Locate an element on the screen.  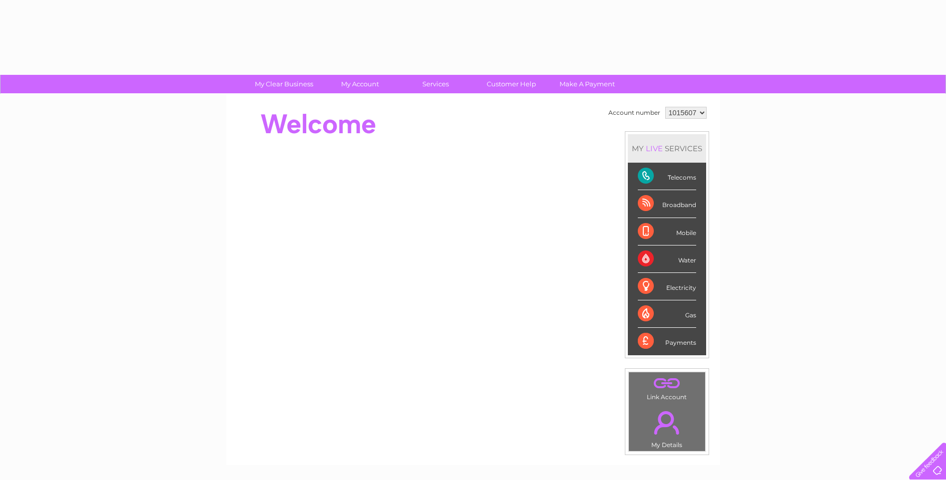
div: Electricity is located at coordinates (666, 286).